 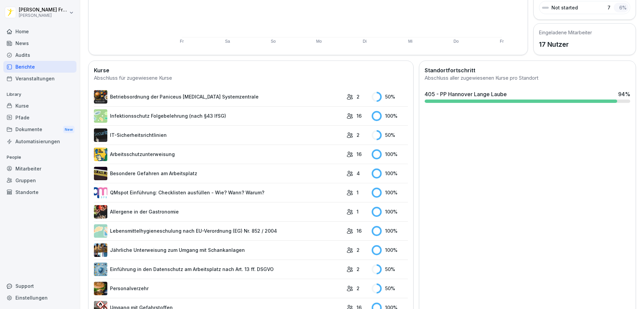 What do you see at coordinates (364, 41) in the screenshot?
I see `text: Di` at bounding box center [364, 41].